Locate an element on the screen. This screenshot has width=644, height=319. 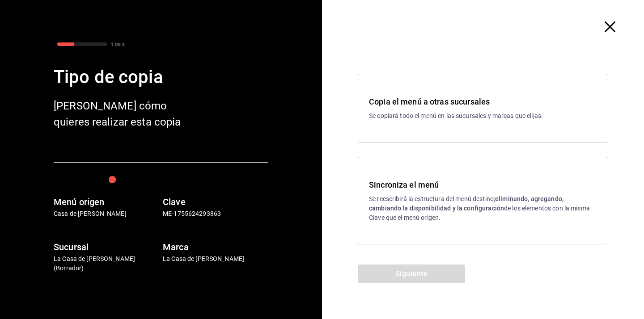
div: Tipo de copia is located at coordinates (161, 78).